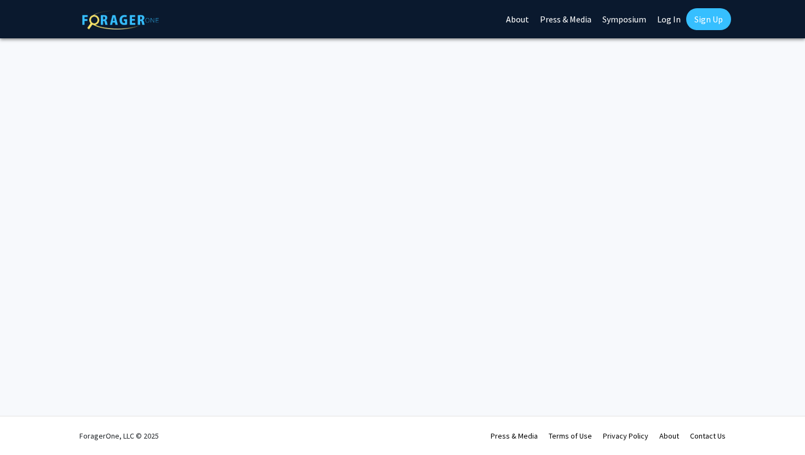 The height and width of the screenshot is (455, 805). I want to click on a: Privacy Policy, so click(625, 436).